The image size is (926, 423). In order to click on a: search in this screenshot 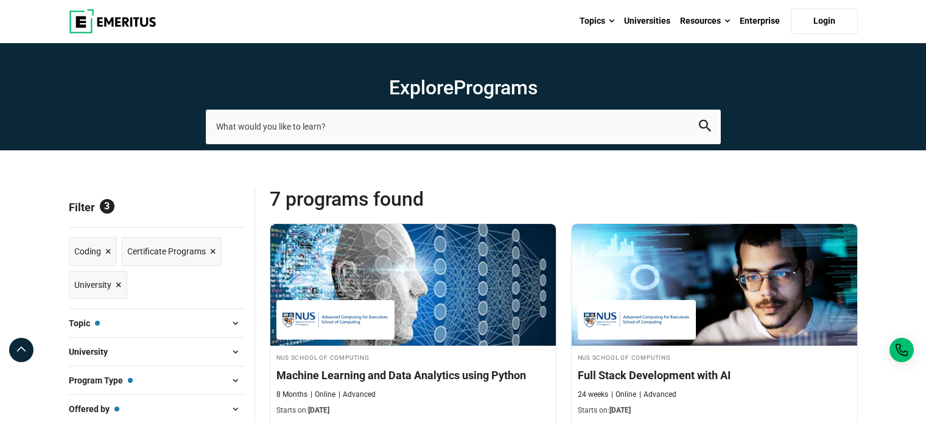, I will do `click(705, 129)`.